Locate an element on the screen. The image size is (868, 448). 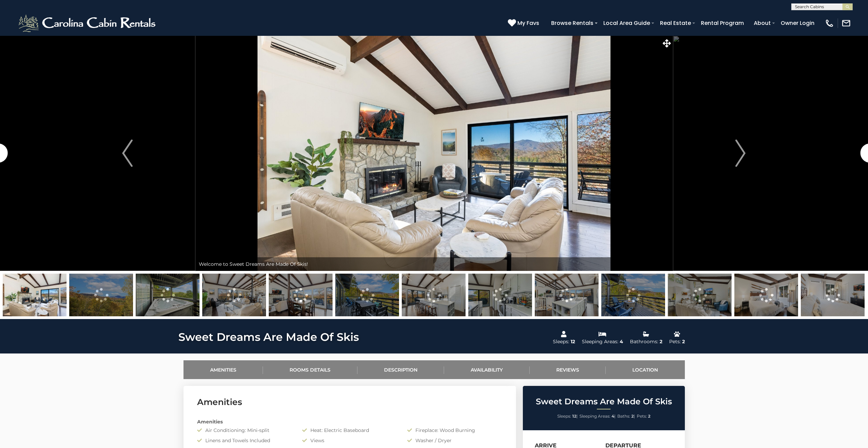
div: Heat: Electric Baseboard is located at coordinates (350, 430).